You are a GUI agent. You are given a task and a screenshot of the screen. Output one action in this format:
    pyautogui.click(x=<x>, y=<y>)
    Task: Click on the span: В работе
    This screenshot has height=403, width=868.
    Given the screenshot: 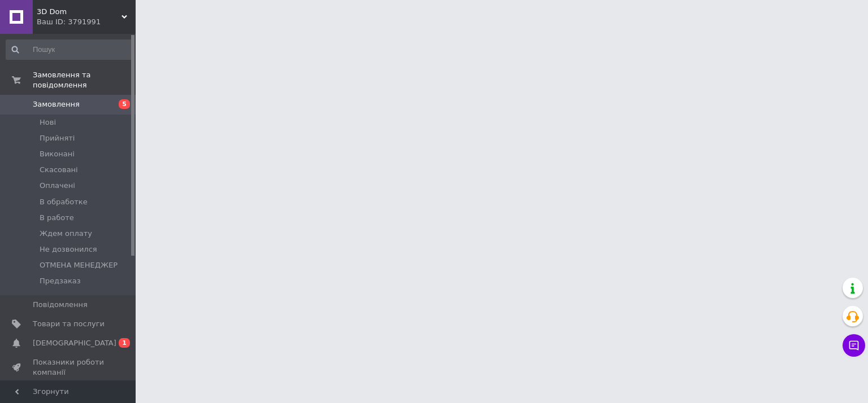 What is the action you would take?
    pyautogui.click(x=57, y=218)
    